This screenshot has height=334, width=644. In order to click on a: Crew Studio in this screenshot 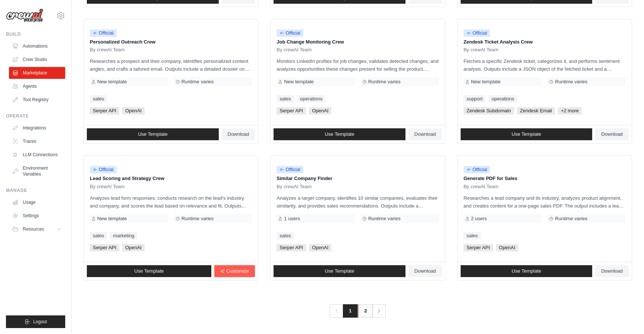, I will do `click(37, 60)`.